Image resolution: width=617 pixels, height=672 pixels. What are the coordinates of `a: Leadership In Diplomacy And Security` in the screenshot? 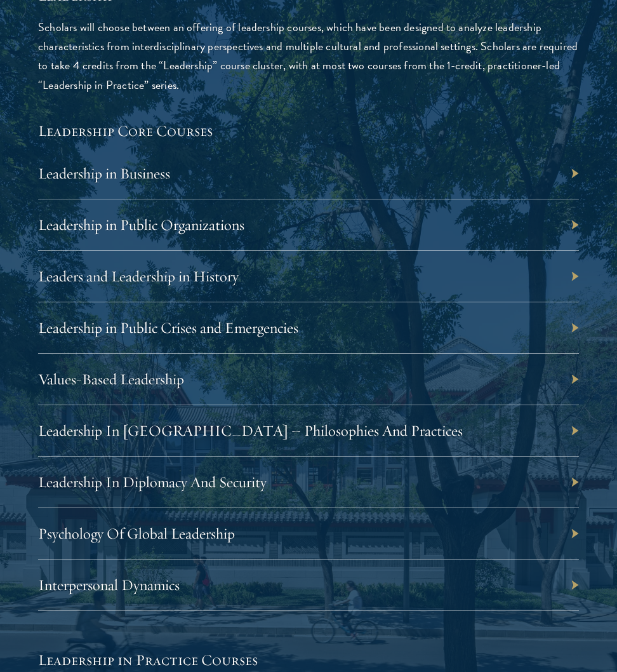 It's located at (152, 482).